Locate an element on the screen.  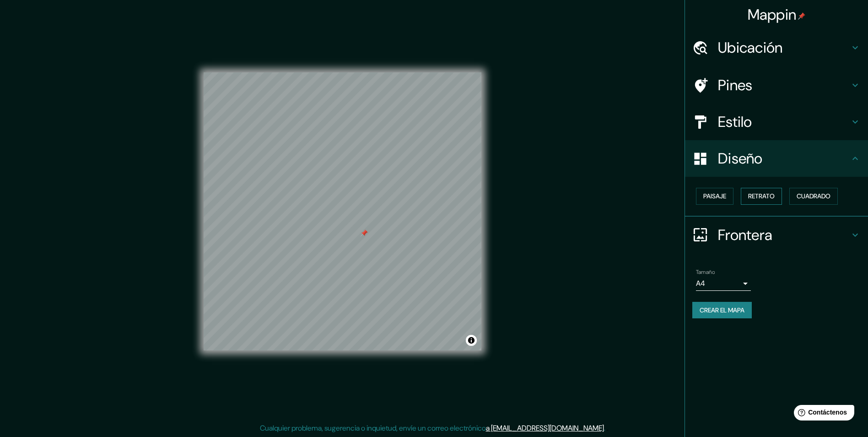
h4: Pines is located at coordinates (784, 85).